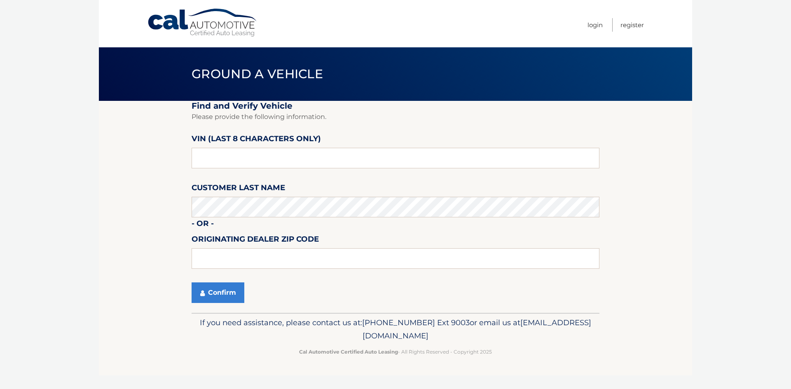 The height and width of the screenshot is (389, 791). What do you see at coordinates (395, 117) in the screenshot?
I see `p: Please provide the following information.` at bounding box center [395, 117].